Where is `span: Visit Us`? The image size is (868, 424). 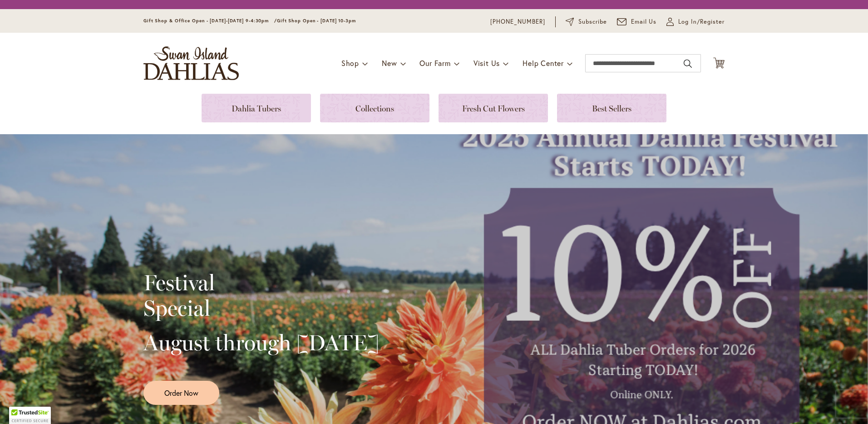
span: Visit Us is located at coordinates (487, 62).